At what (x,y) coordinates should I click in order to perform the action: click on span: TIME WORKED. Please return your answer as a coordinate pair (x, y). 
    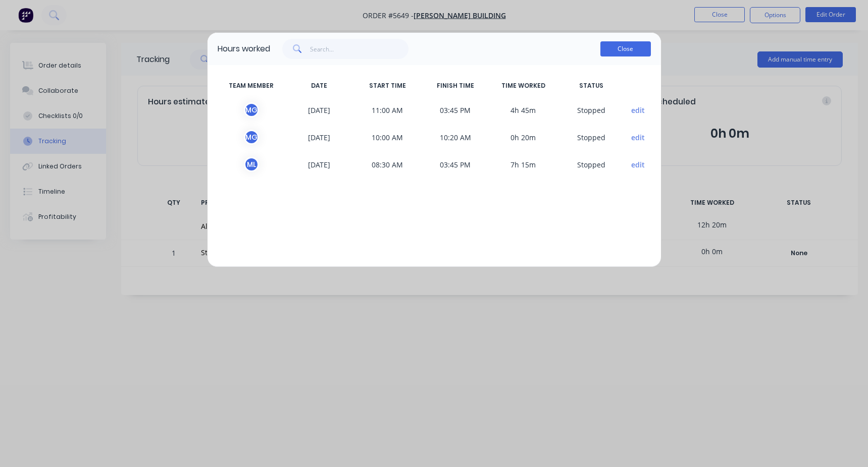
    Looking at the image, I should click on (523, 86).